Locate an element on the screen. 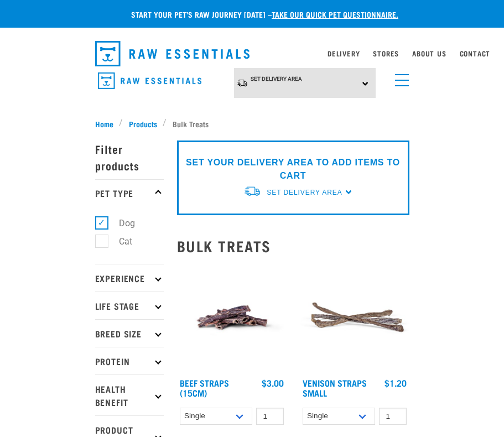 The width and height of the screenshot is (504, 437). label: Cat is located at coordinates (119, 242).